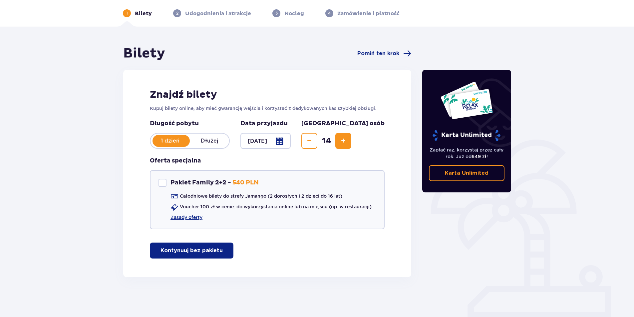  I want to click on a: Pomiń ten krok, so click(384, 54).